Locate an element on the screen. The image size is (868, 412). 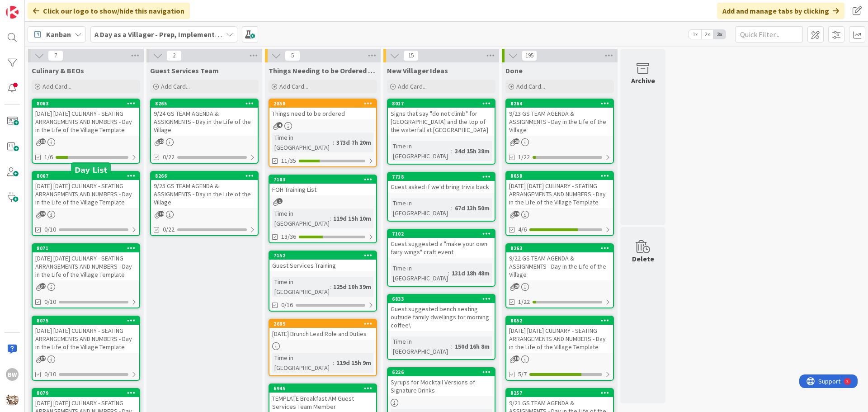
span: 3x is located at coordinates (719, 35).